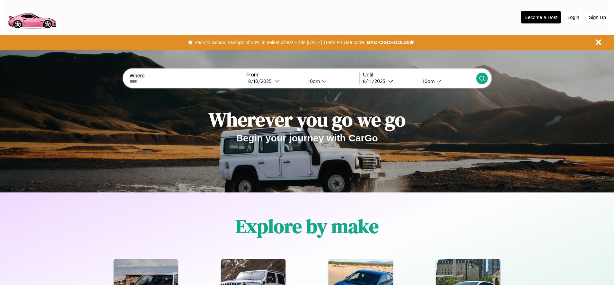 The image size is (614, 285). Describe the element at coordinates (186, 76) in the screenshot. I see `label: Where` at that location.